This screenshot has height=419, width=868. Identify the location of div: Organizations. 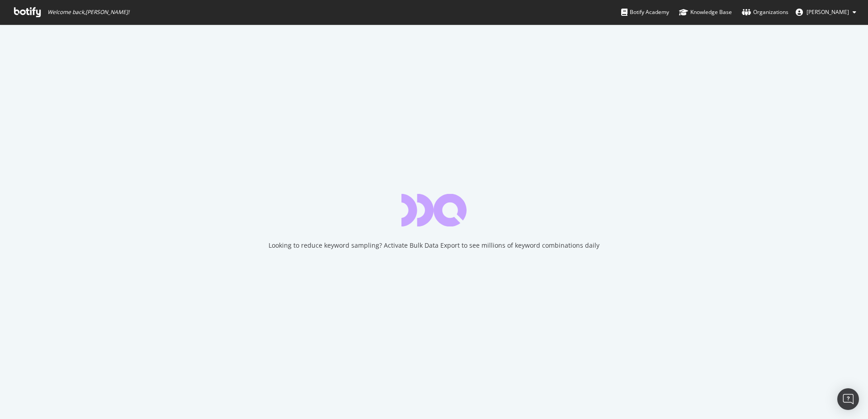
(765, 12).